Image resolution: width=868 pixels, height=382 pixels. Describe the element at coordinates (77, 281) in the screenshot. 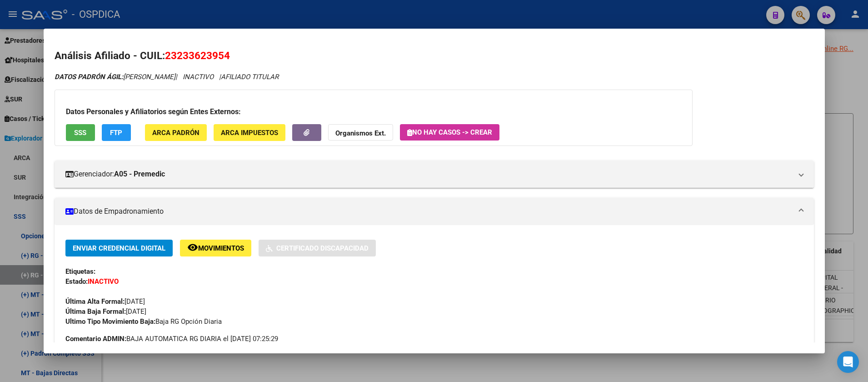

I see `strong: Estado:` at that location.